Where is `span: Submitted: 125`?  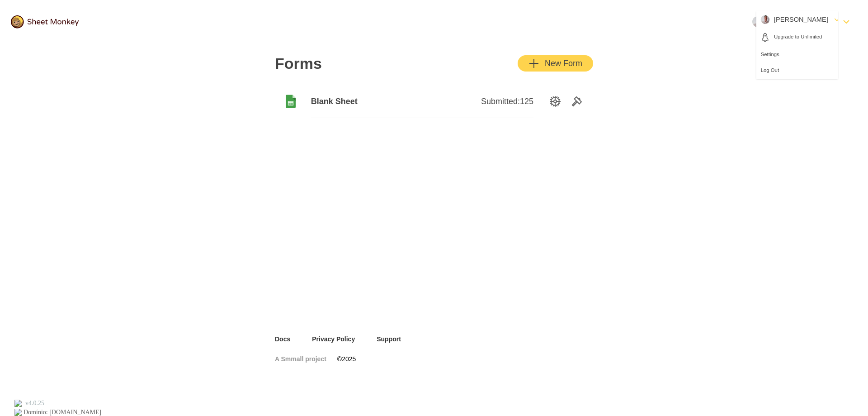
span: Submitted: 125 is located at coordinates (507, 102).